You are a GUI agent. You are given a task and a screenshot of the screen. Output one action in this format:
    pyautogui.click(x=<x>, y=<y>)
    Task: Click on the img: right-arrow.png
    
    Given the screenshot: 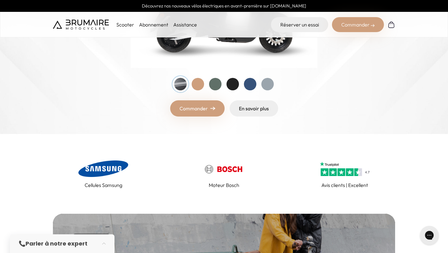 What is the action you would take?
    pyautogui.click(x=213, y=108)
    